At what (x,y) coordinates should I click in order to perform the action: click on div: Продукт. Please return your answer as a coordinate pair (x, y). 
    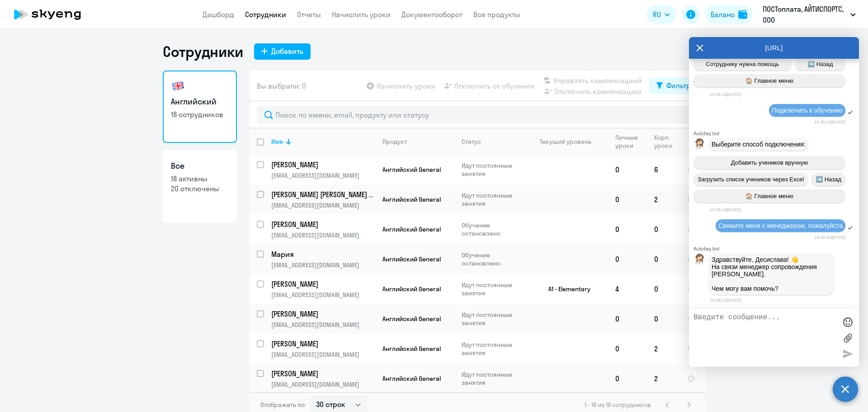
    Looking at the image, I should click on (395, 141).